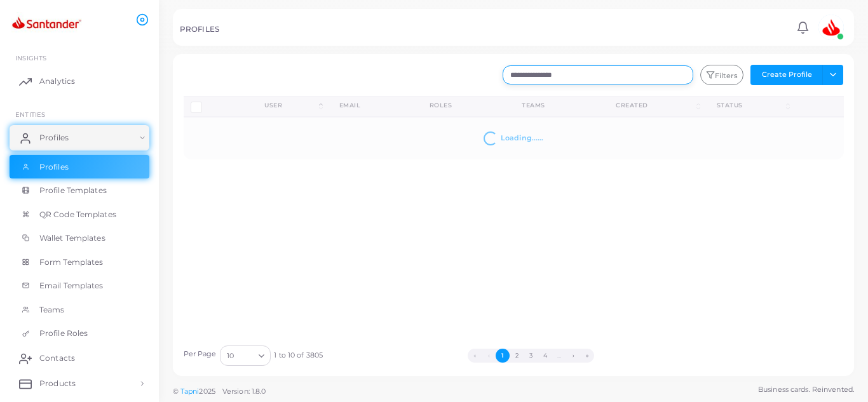 This screenshot has width=868, height=402. I want to click on span: Contacts, so click(58, 359).